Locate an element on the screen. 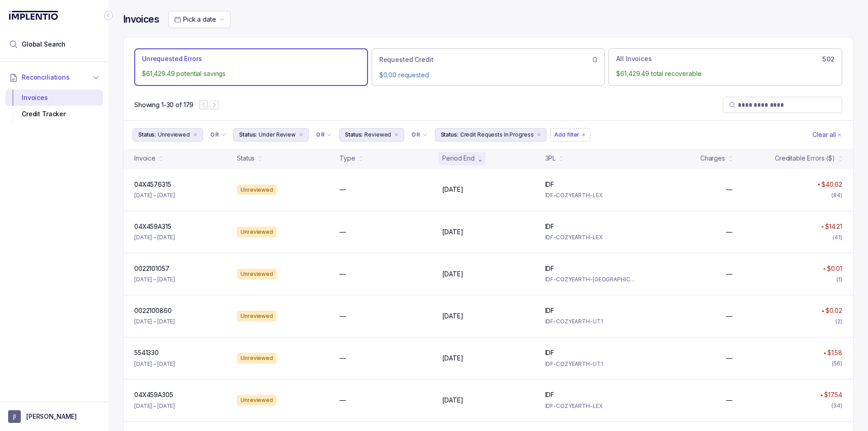 This screenshot has height=431, width=868. button: Filter Chip Reviewed is located at coordinates (372, 135).